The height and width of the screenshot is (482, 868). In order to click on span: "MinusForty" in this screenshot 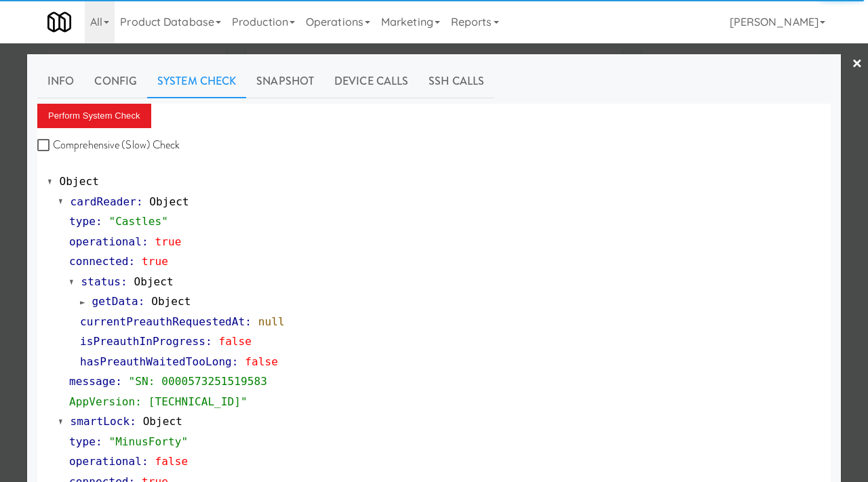, I will do `click(148, 441)`.